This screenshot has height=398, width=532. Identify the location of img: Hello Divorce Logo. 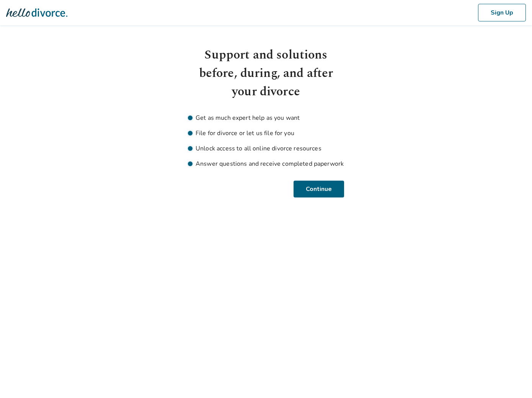
(37, 13).